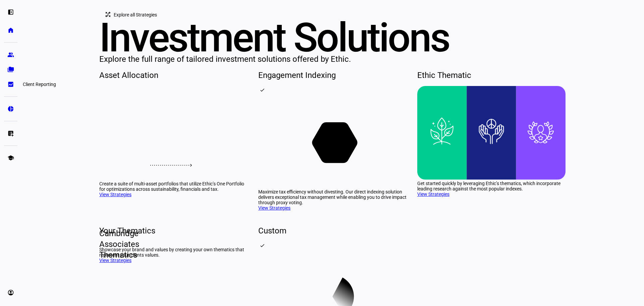 The width and height of the screenshot is (644, 306). I want to click on div: Maximize tax efficiency without divesting. Our direct indexing solution delivers exceptional tax ..., so click(333, 197).